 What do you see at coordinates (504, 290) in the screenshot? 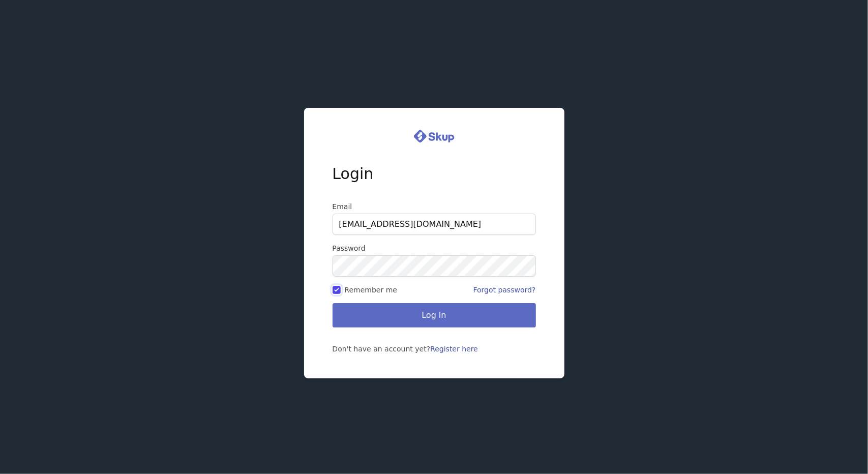
I see `a: Forgot password?` at bounding box center [504, 290].